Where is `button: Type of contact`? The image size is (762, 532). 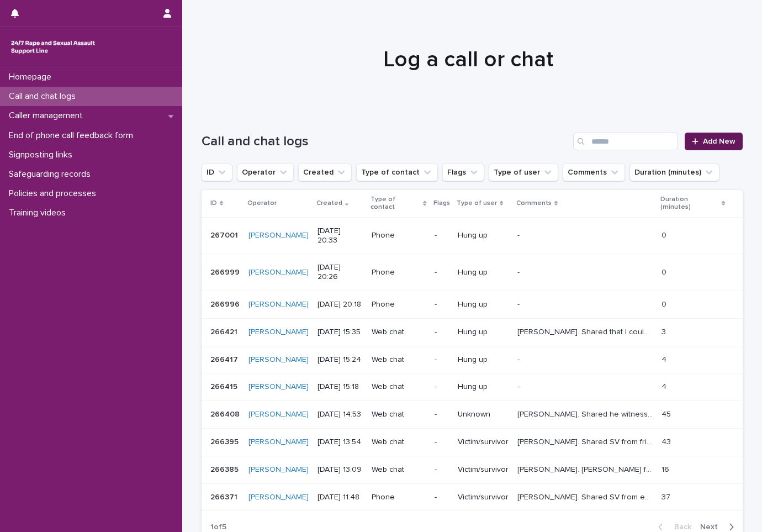
button: Type of contact is located at coordinates (397, 172).